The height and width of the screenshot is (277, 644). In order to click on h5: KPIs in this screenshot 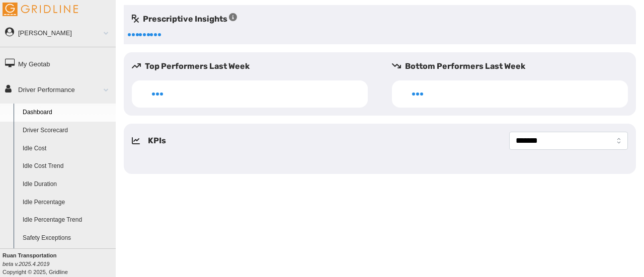, I will do `click(157, 141)`.